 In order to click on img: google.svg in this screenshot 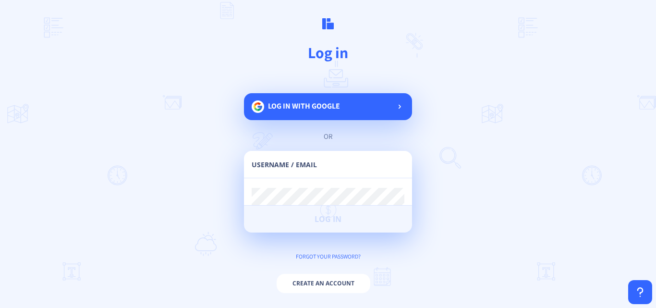, I will do `click(258, 107)`.